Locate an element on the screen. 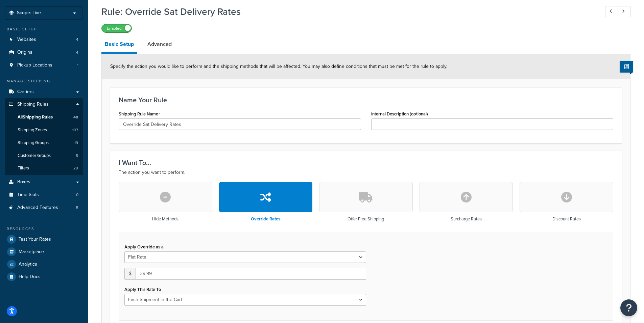 Image resolution: width=644 pixels, height=323 pixels. a: Advanced Features5 is located at coordinates (44, 208).